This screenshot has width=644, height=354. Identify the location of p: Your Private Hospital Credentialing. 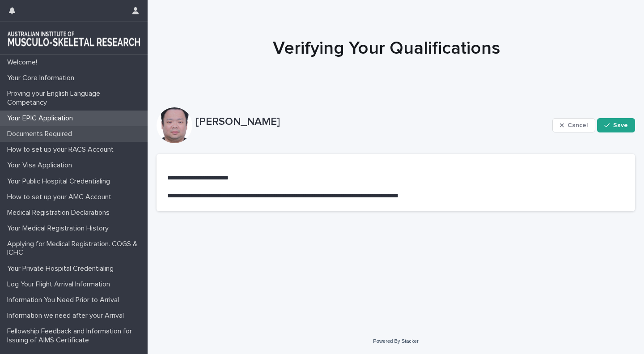
(62, 268).